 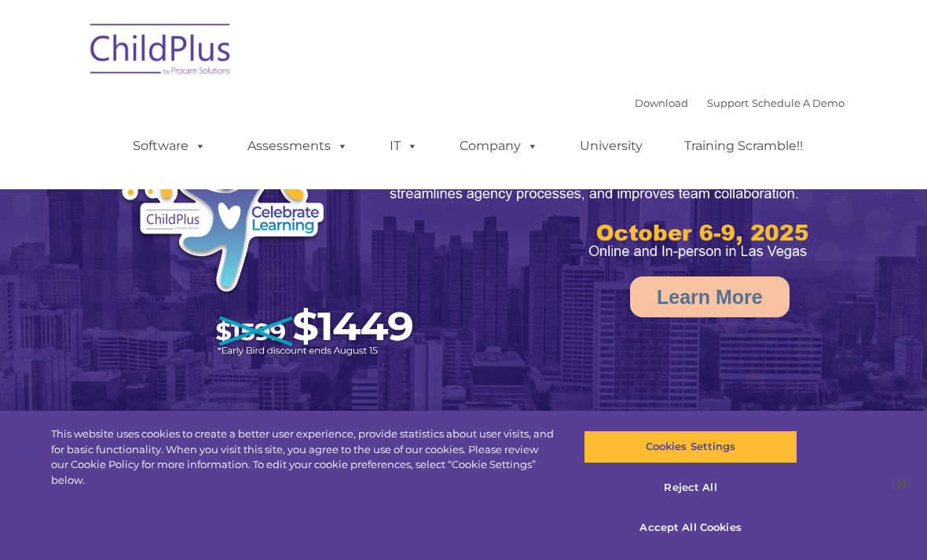 What do you see at coordinates (709, 297) in the screenshot?
I see `a: Learn More` at bounding box center [709, 297].